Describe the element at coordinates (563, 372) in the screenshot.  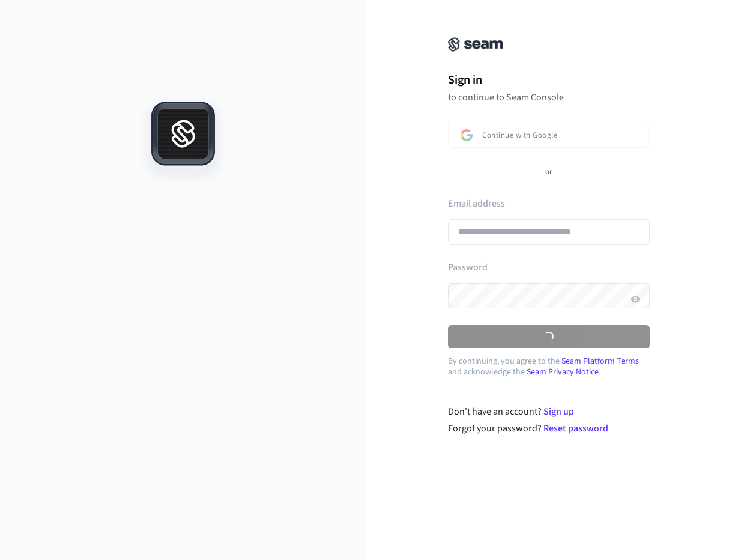
I see `a: Seam Privacy Notice` at that location.